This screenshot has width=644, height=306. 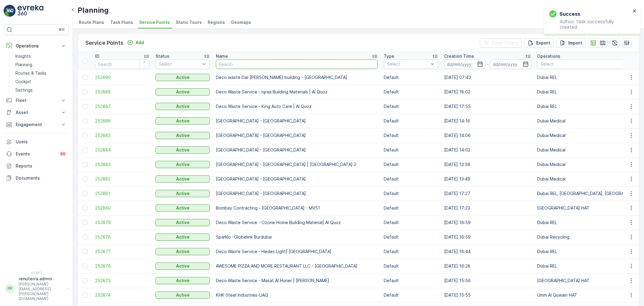 What do you see at coordinates (36, 178) in the screenshot?
I see `a: Documents` at bounding box center [36, 178].